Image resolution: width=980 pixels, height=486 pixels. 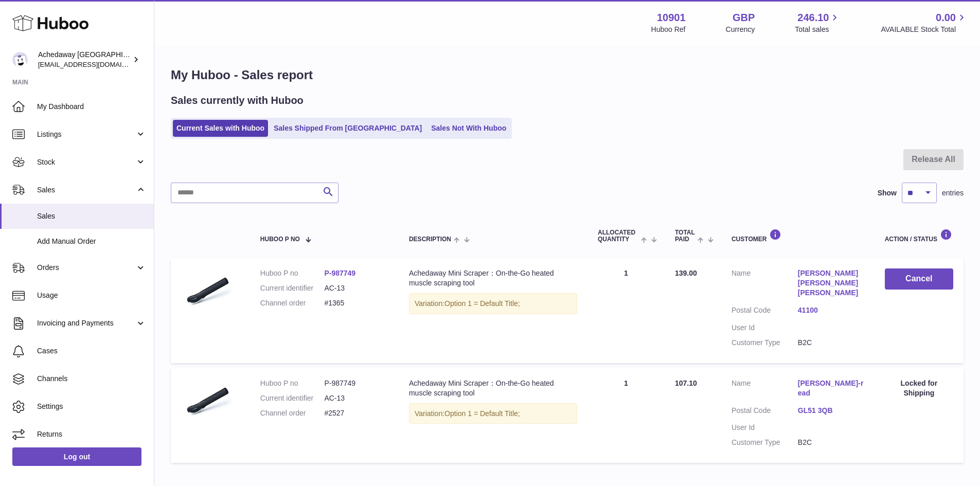 I want to click on span: 139.00, so click(x=686, y=273).